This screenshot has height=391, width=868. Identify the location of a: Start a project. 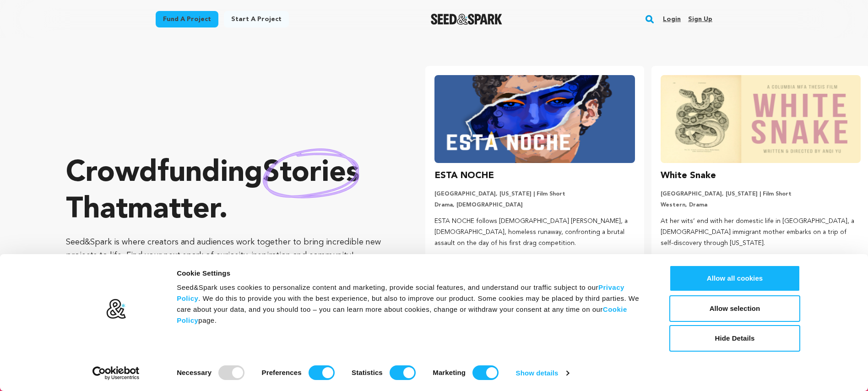
(256, 19).